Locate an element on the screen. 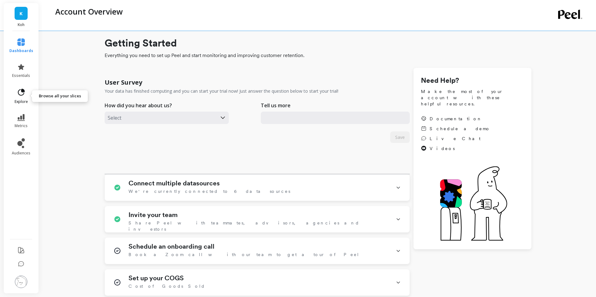  span: Schedule a demo is located at coordinates (460, 129).